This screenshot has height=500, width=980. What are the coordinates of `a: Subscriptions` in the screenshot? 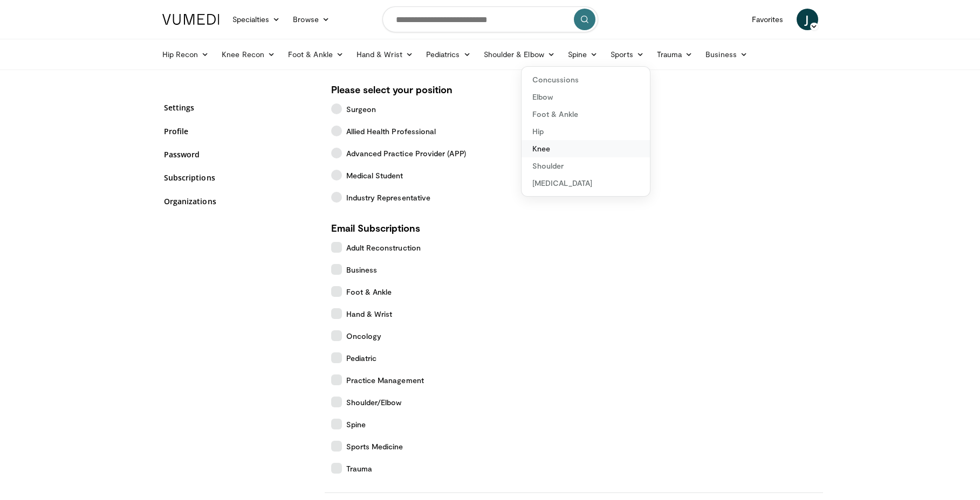 It's located at (239, 178).